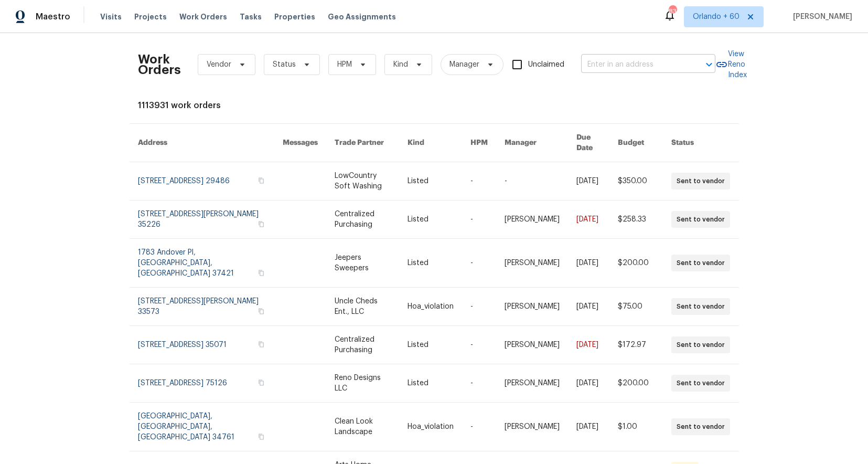 The height and width of the screenshot is (464, 868). I want to click on span: Status, so click(285, 65).